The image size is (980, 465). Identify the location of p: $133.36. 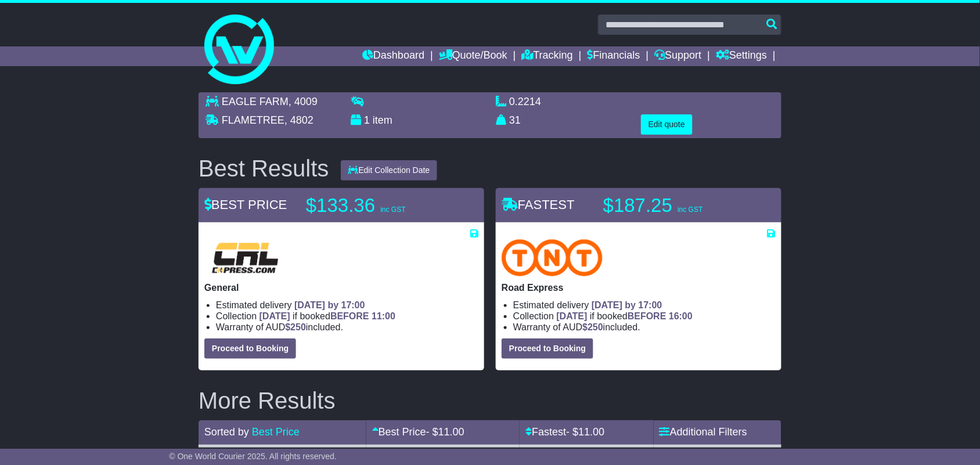
(378, 206).